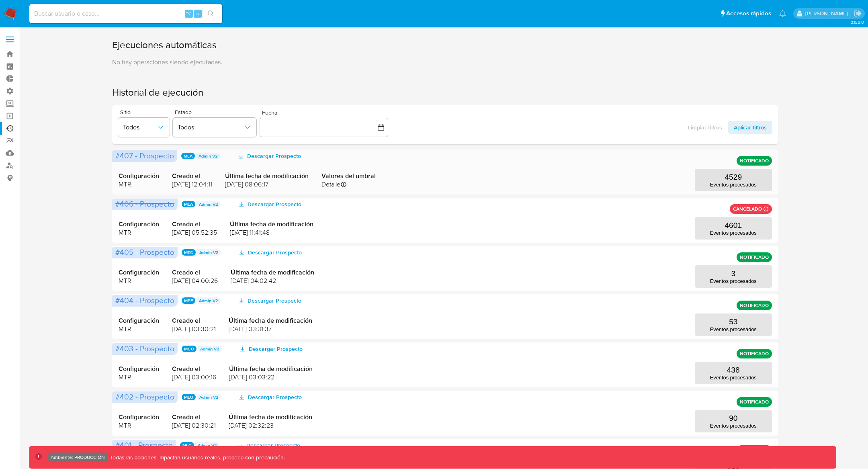  I want to click on a: Salir, so click(857, 13).